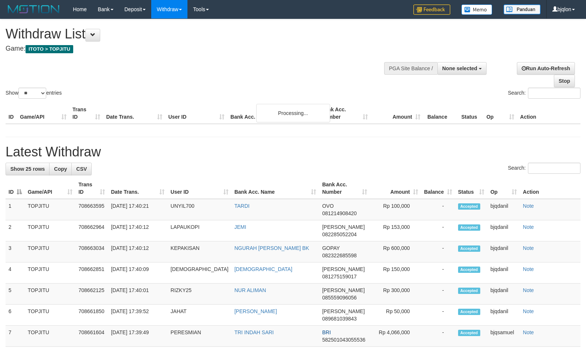 This screenshot has height=349, width=586. I want to click on th: Game/API, so click(43, 113).